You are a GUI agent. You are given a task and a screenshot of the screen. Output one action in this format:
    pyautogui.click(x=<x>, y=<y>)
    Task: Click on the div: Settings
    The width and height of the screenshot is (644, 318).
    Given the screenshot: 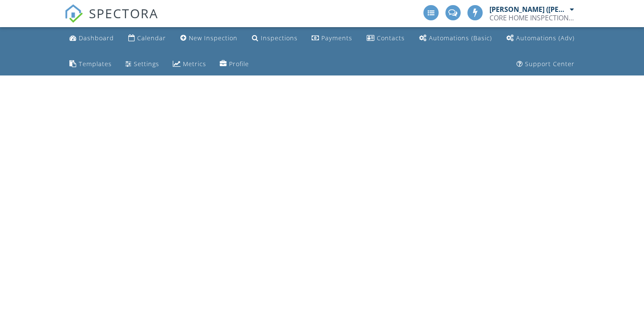 What is the action you would take?
    pyautogui.click(x=146, y=64)
    